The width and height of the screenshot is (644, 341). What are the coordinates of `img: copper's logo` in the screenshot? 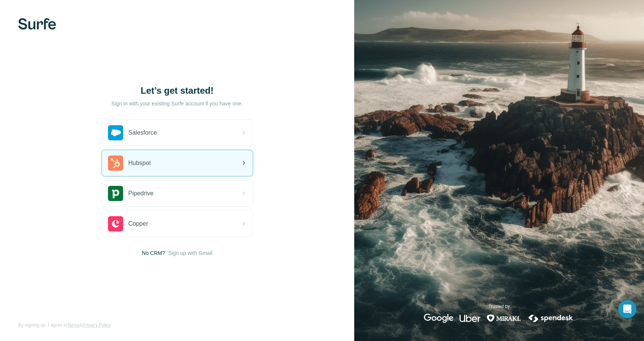 It's located at (116, 224).